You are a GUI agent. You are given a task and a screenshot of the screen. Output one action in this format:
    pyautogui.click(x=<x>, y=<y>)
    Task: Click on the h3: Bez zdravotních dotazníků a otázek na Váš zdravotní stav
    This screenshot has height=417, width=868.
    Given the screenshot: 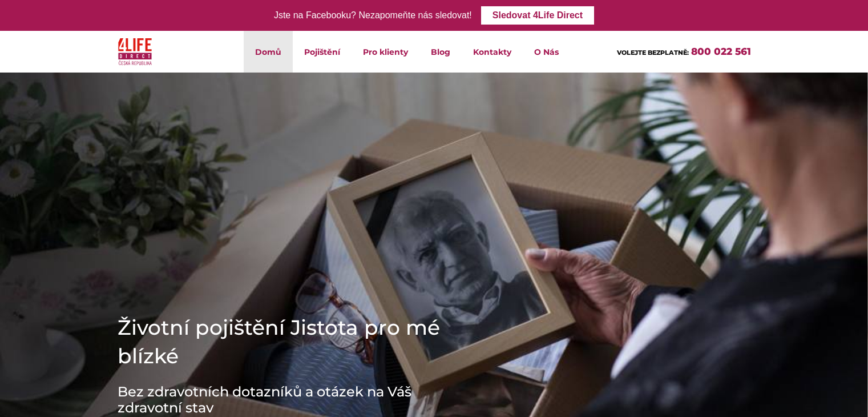 What is the action you would take?
    pyautogui.click(x=289, y=400)
    